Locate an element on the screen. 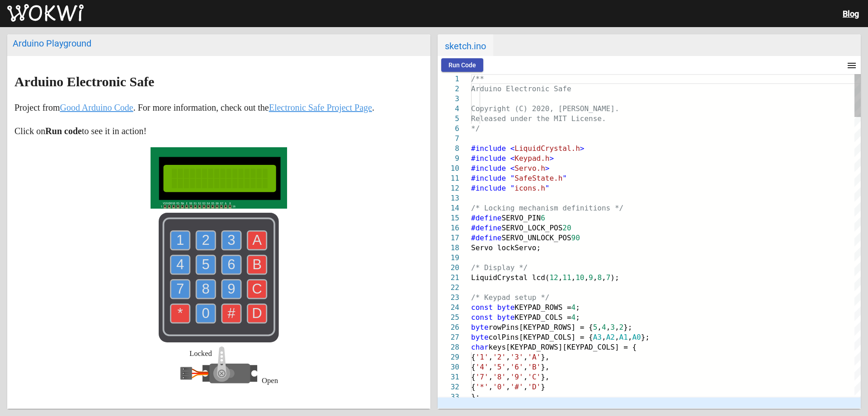 The image size is (868, 416). span: 90 is located at coordinates (575, 238).